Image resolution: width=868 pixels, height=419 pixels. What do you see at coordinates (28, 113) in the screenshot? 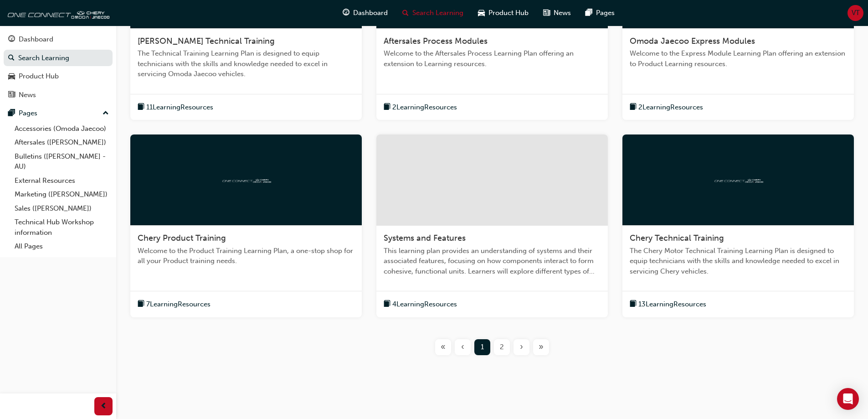
I see `div: Pages` at bounding box center [28, 113].